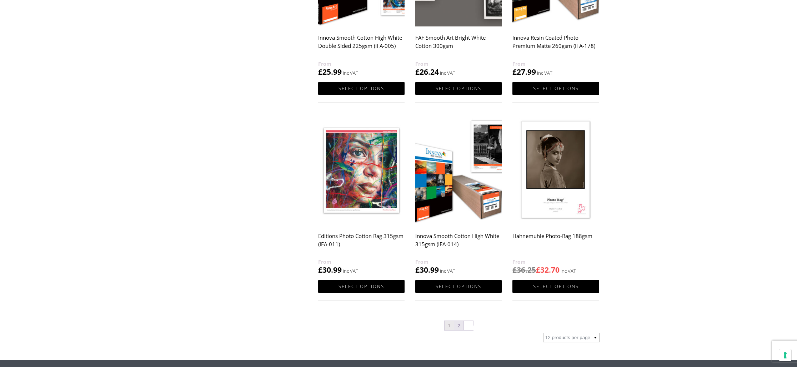  Describe the element at coordinates (458, 45) in the screenshot. I see `h2: FAF Smooth Art Bright White Cotton 300gsm` at that location.